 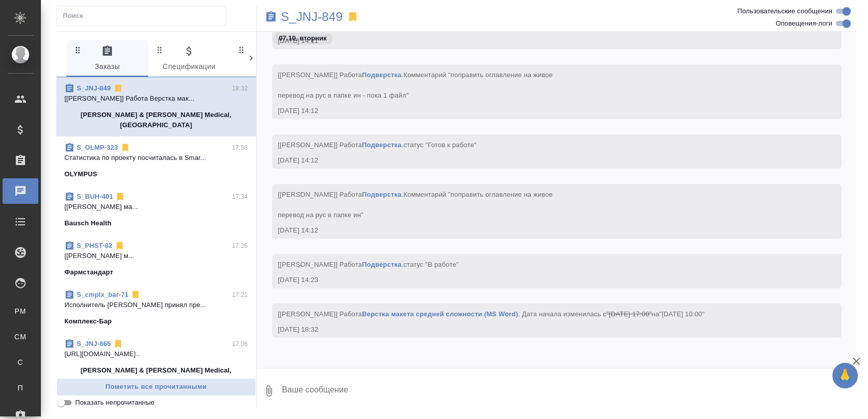 What do you see at coordinates (93, 343) in the screenshot?
I see `a: S_JNJ-865` at bounding box center [93, 343].